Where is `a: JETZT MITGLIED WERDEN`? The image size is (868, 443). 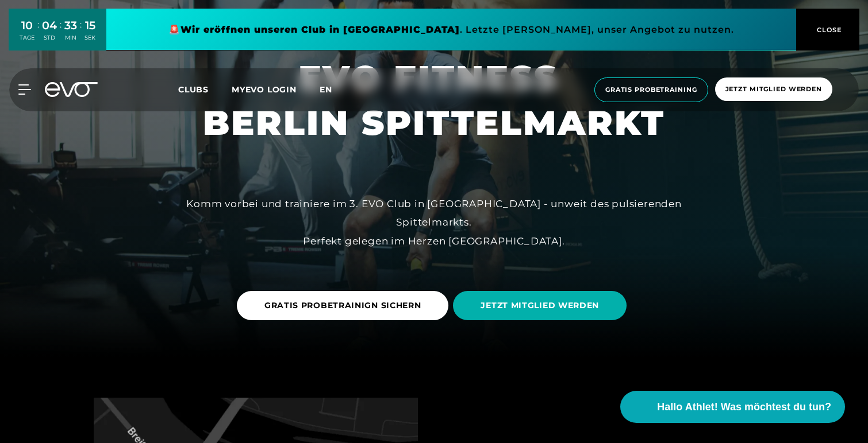
a: JETZT MITGLIED WERDEN is located at coordinates (542, 306).